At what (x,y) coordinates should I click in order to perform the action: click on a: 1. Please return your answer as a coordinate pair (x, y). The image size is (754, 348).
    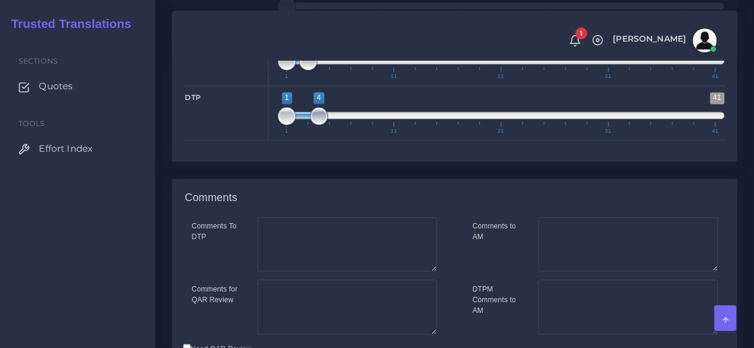
    Looking at the image, I should click on (574, 41).